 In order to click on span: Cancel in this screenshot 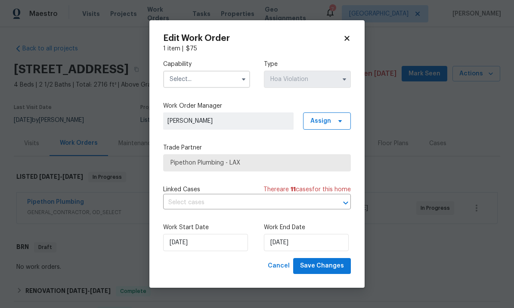, I will do `click(279, 266)`.